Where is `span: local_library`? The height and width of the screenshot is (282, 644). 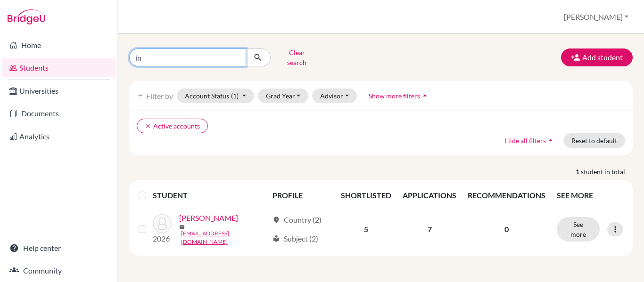
span: local_library is located at coordinates (276, 239).